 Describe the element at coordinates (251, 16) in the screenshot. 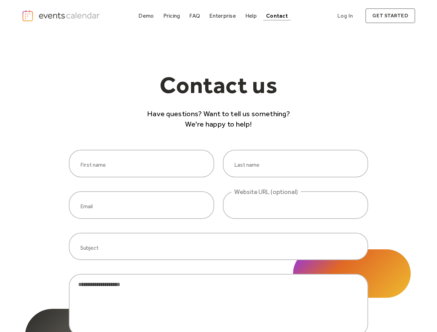

I see `a: Help` at that location.